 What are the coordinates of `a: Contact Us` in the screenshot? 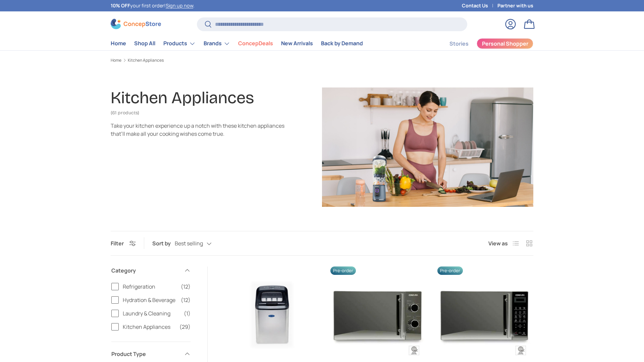 It's located at (480, 6).